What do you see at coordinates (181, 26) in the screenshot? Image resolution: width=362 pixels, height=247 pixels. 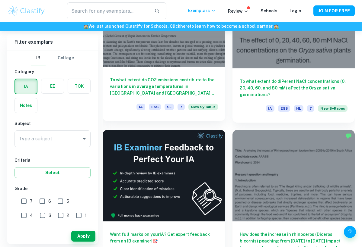 I see `h6: We just launched Clastify for Schools. Click to learn how to become a school partner.` at bounding box center [181, 26].